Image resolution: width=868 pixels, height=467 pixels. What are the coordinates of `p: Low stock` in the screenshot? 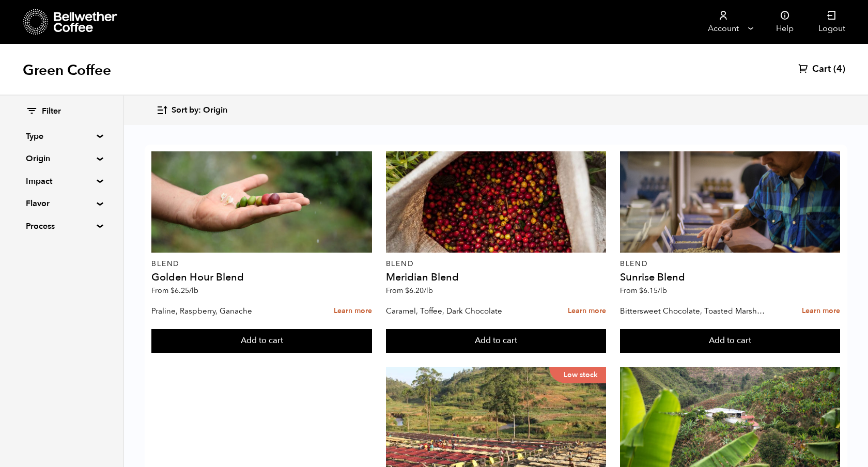 It's located at (577, 375).